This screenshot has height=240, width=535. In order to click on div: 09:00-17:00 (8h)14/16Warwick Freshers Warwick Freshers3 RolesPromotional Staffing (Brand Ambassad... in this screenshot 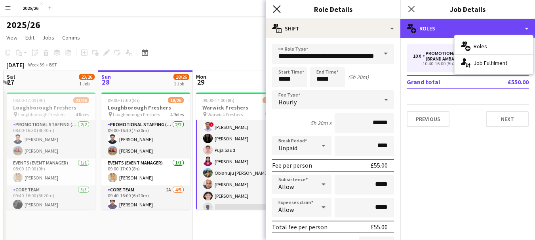, I will do `click(240, 151)`.